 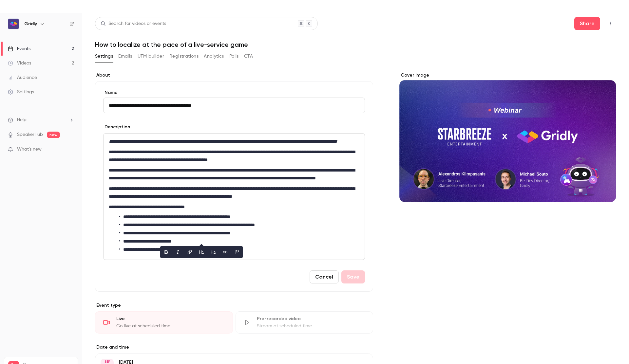 What do you see at coordinates (587, 23) in the screenshot?
I see `button: Share` at bounding box center [587, 23].